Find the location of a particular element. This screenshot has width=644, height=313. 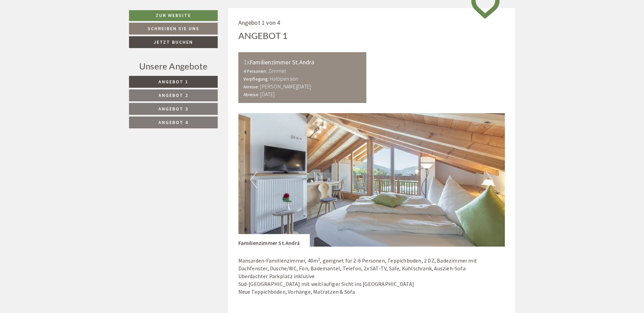

span: Angebot 2 is located at coordinates (173, 95).